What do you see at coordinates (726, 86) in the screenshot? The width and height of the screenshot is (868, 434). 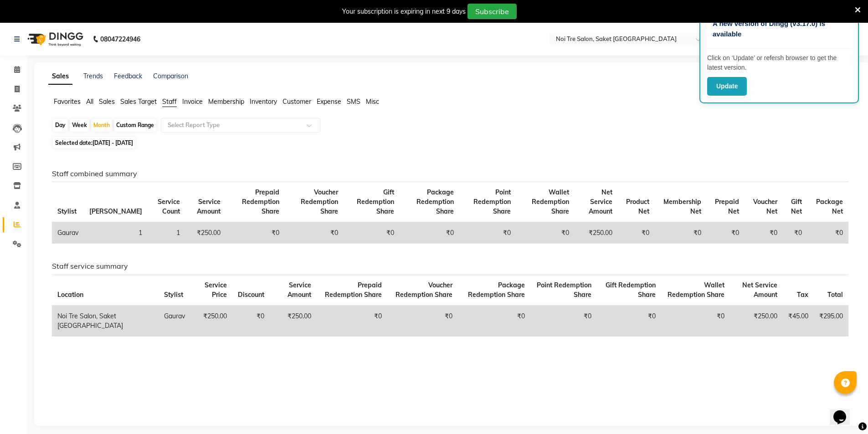 I see `button: Update` at bounding box center [726, 86].